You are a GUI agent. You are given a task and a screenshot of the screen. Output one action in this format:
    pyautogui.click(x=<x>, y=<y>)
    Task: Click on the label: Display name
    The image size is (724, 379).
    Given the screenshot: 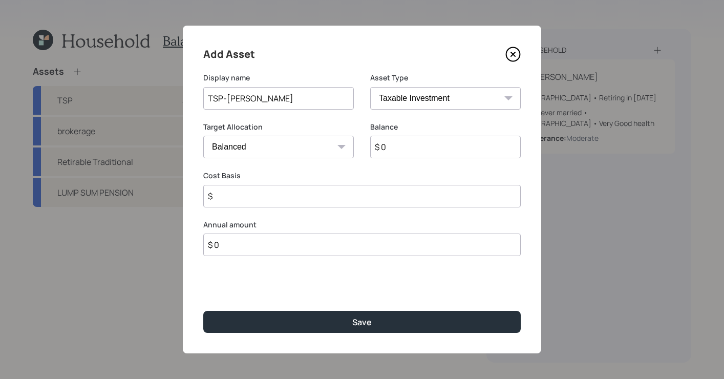 What is the action you would take?
    pyautogui.click(x=279, y=78)
    